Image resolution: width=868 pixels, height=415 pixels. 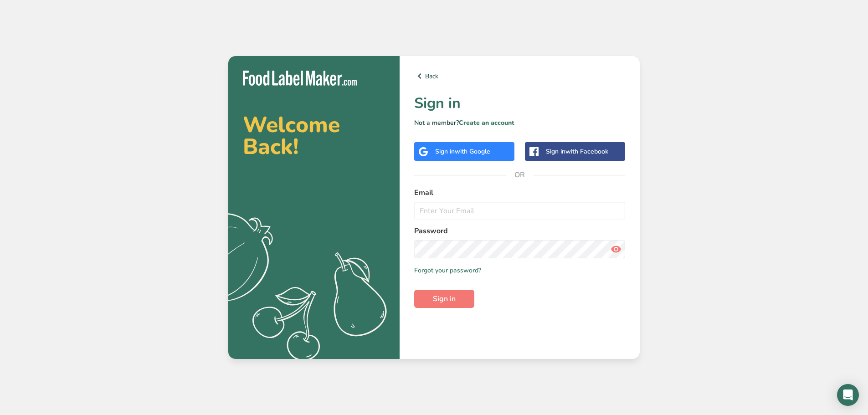 What do you see at coordinates (487, 122) in the screenshot?
I see `a: Create an account` at bounding box center [487, 122].